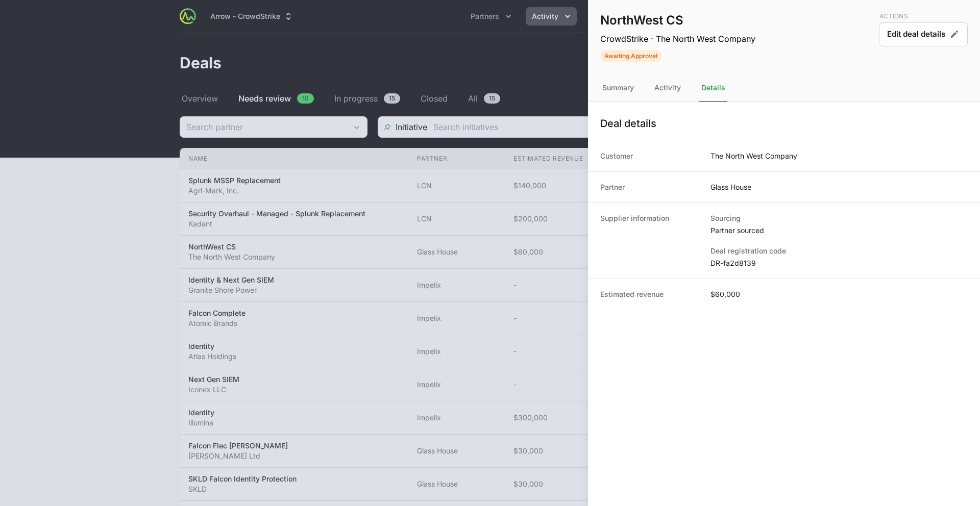  I want to click on dt: Customer, so click(649, 157).